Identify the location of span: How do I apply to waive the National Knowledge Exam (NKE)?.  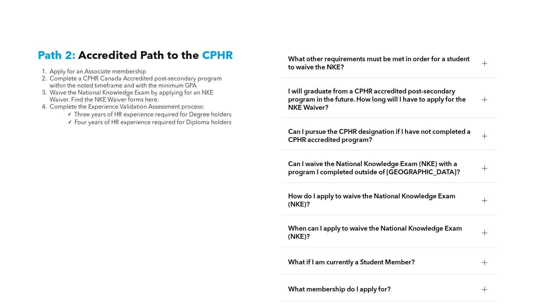
(382, 201).